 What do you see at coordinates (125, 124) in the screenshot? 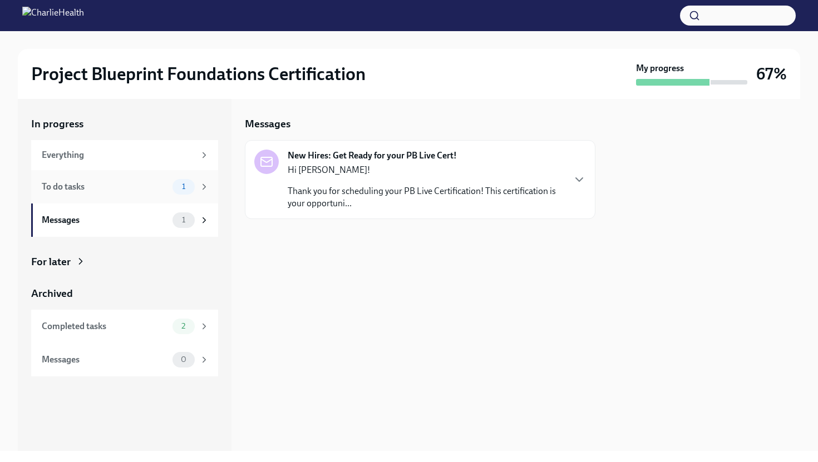
I see `a: In progress` at bounding box center [125, 124].